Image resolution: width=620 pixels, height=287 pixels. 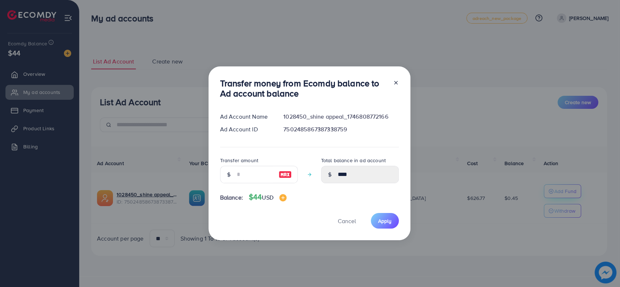 I want to click on span: Apply, so click(x=385, y=221).